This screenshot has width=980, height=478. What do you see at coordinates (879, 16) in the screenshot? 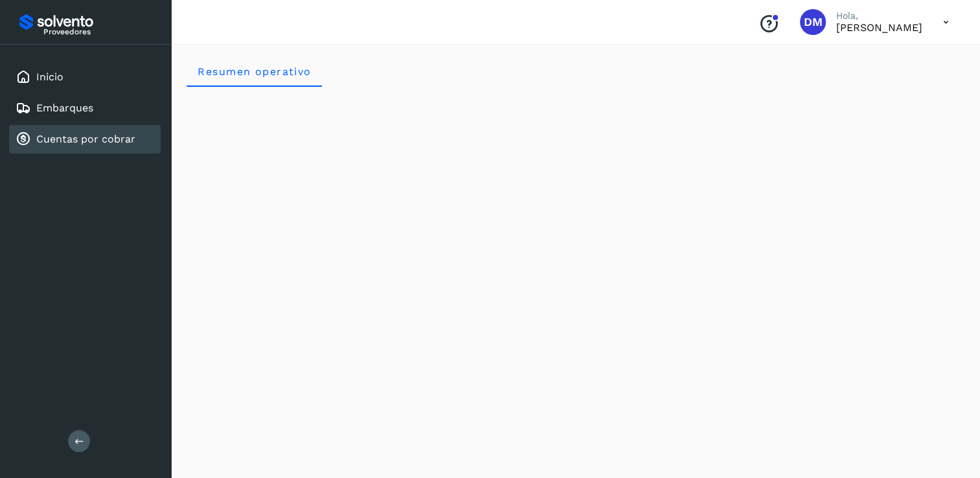
I see `p: Hola,` at bounding box center [879, 16].